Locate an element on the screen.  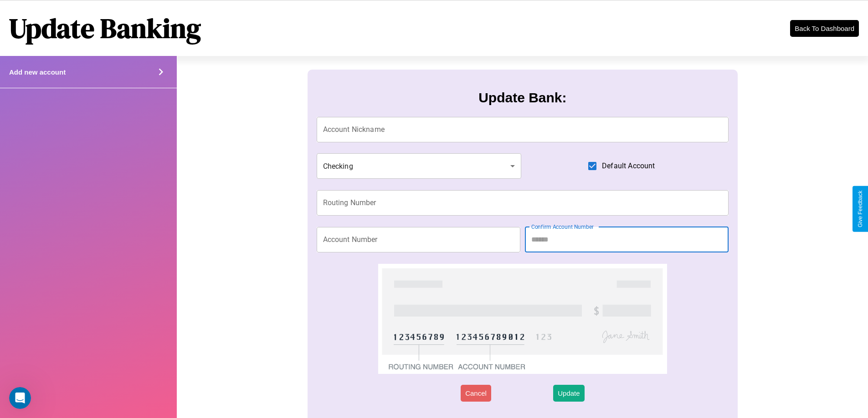
h1: Update Banking is located at coordinates (105, 29).